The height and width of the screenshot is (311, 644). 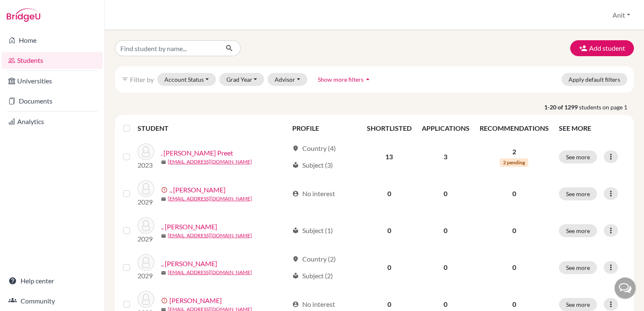 I want to click on strong: 1-20 of 1299, so click(x=562, y=107).